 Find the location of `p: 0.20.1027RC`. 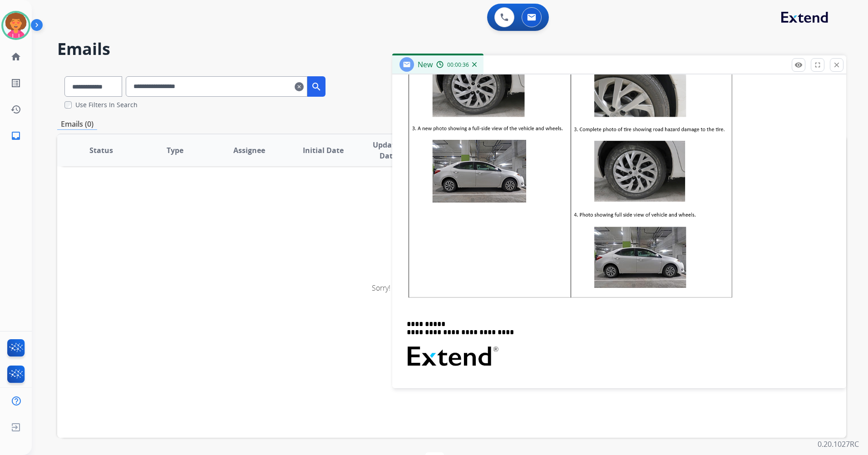

p: 0.20.1027RC is located at coordinates (838, 444).